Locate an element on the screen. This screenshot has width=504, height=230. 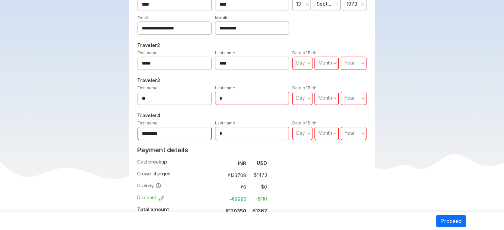
span: 13 is located at coordinates (300, 4).